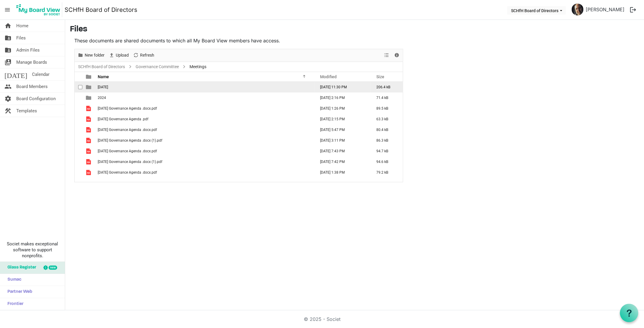 Image resolution: width=644 pixels, height=328 pixels. I want to click on span: 2024, so click(101, 98).